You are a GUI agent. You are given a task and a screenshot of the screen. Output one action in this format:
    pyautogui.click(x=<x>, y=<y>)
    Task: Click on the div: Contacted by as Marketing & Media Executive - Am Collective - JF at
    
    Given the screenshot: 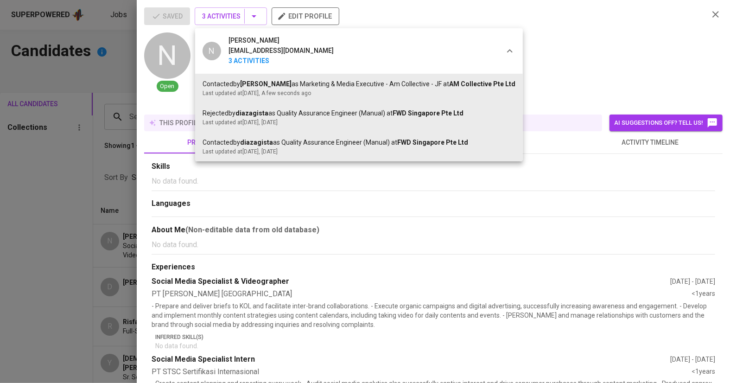 What is the action you would take?
    pyautogui.click(x=359, y=84)
    